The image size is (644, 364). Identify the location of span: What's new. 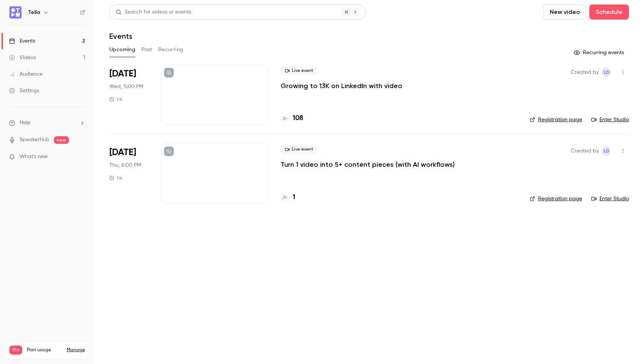
(33, 157).